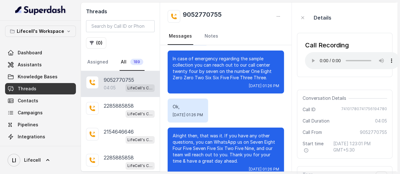  What do you see at coordinates (14, 161) in the screenshot?
I see `text: LI` at bounding box center [14, 161].